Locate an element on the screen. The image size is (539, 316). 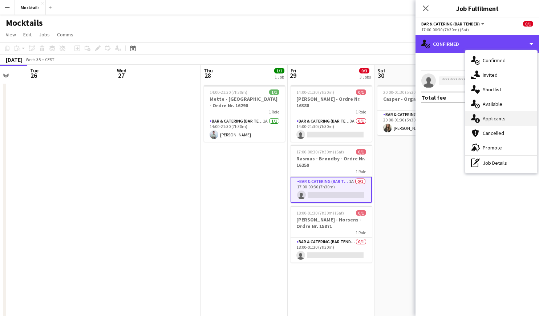
a: Comms is located at coordinates (65, 35).